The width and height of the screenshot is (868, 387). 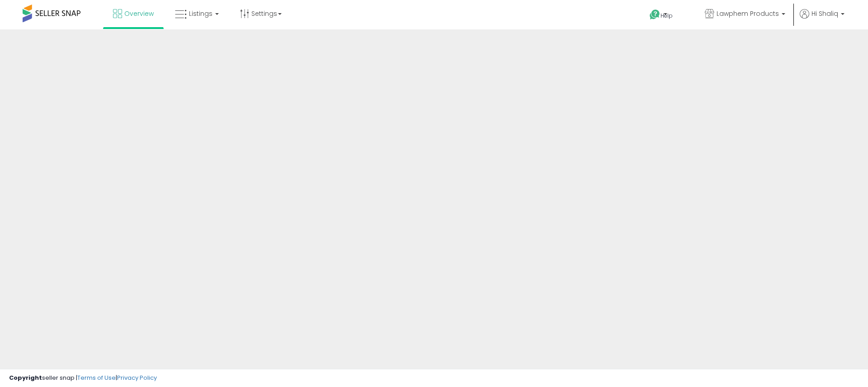 I want to click on a: Help, so click(x=667, y=16).